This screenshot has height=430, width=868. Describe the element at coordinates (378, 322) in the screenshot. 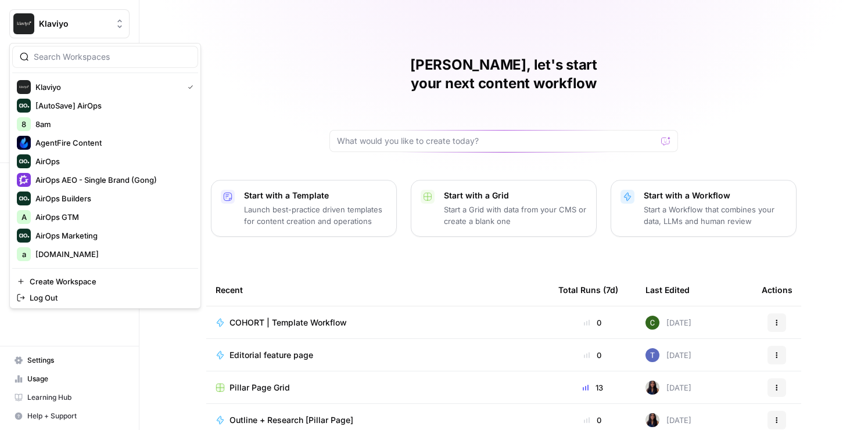

I see `a: COHORT | Template Workflow` at that location.